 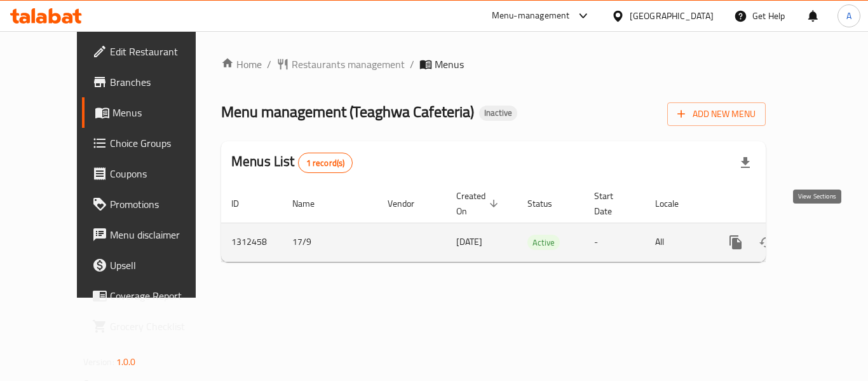 What do you see at coordinates (160, 326) in the screenshot?
I see `span: Grocery Checklist` at bounding box center [160, 326].